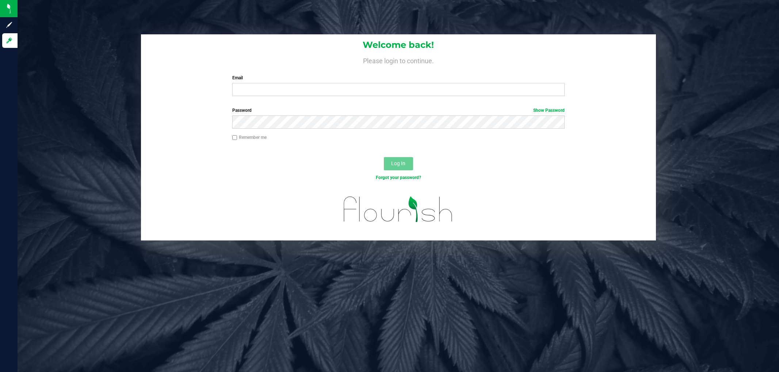 This screenshot has height=372, width=779. What do you see at coordinates (549, 110) in the screenshot?
I see `a: Show Password` at bounding box center [549, 110].